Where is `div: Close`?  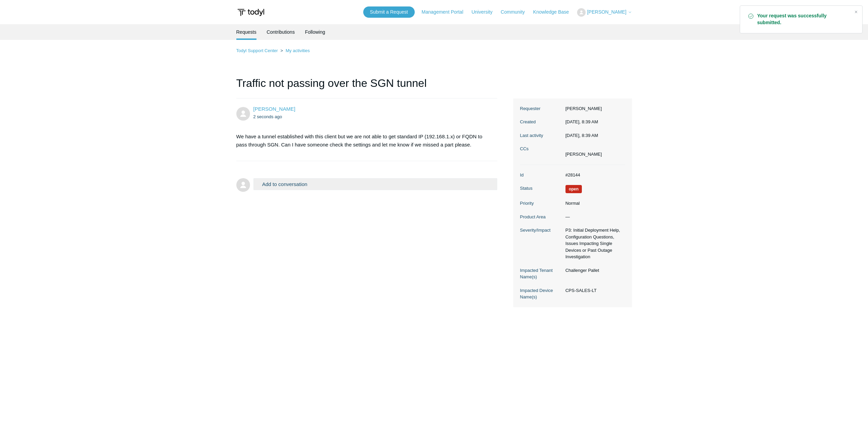
div: Close is located at coordinates (856, 12).